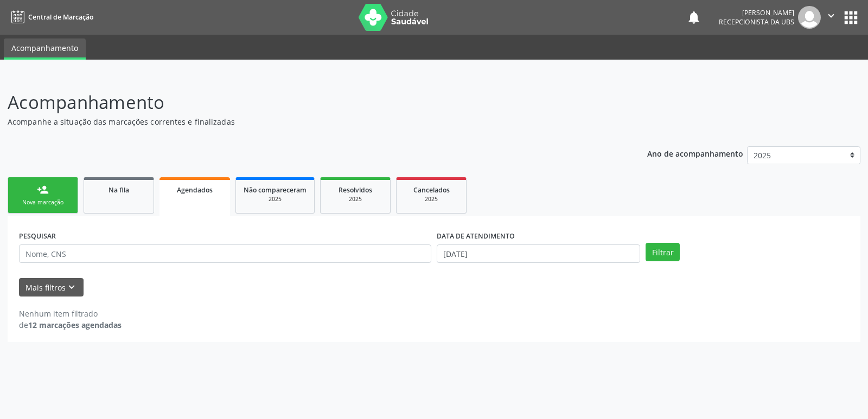 Image resolution: width=868 pixels, height=419 pixels. What do you see at coordinates (43, 202) in the screenshot?
I see `div: Nova marcação` at bounding box center [43, 202].